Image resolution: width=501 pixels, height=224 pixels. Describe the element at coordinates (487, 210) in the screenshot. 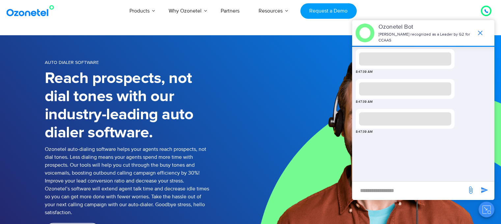

I see `button: Close chat` at that location.